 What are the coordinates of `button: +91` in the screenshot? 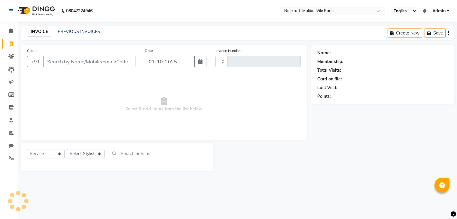 It's located at (35, 62).